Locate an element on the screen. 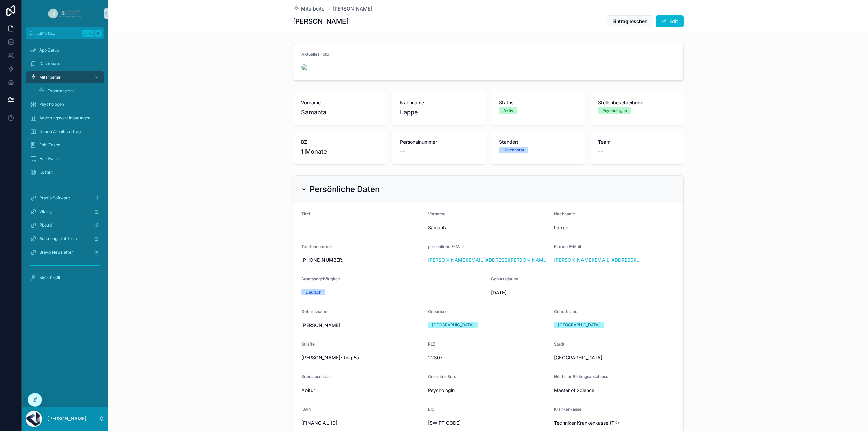  span: Neuen Arbeitsvertrag is located at coordinates (60, 131).